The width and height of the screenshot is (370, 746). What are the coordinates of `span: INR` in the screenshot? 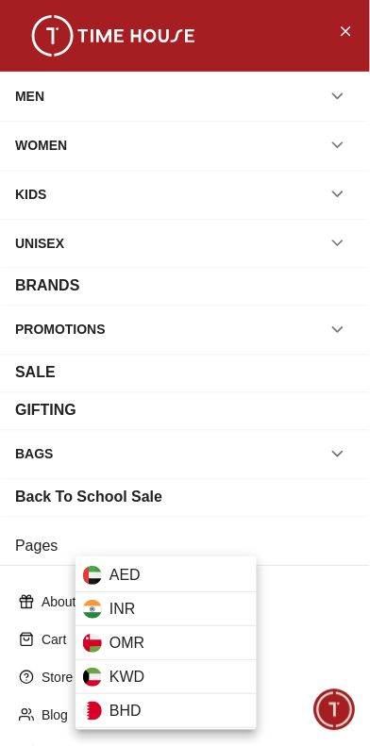 It's located at (123, 610).